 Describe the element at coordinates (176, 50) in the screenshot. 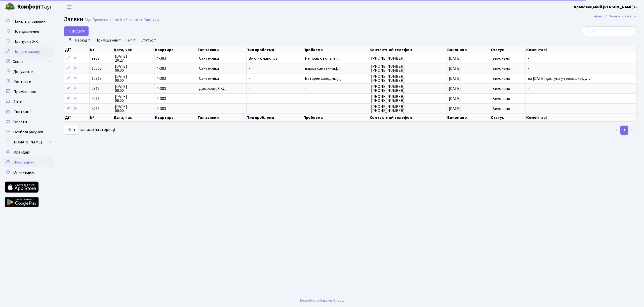

I see `th: Квартира` at that location.